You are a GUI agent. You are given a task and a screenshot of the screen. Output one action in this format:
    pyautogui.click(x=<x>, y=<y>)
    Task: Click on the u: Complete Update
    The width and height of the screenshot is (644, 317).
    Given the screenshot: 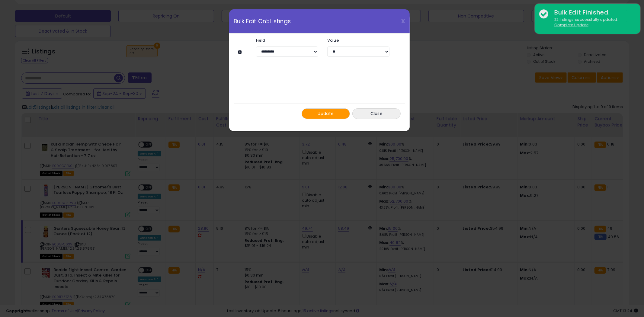 What is the action you would take?
    pyautogui.click(x=572, y=25)
    